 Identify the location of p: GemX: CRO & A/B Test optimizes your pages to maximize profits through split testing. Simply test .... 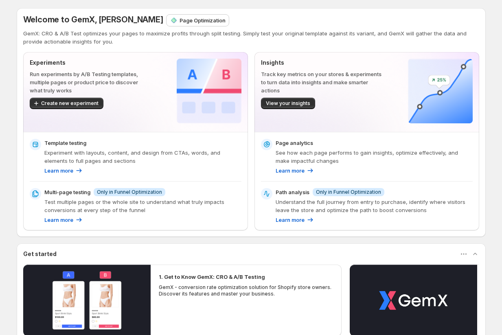
(251, 37).